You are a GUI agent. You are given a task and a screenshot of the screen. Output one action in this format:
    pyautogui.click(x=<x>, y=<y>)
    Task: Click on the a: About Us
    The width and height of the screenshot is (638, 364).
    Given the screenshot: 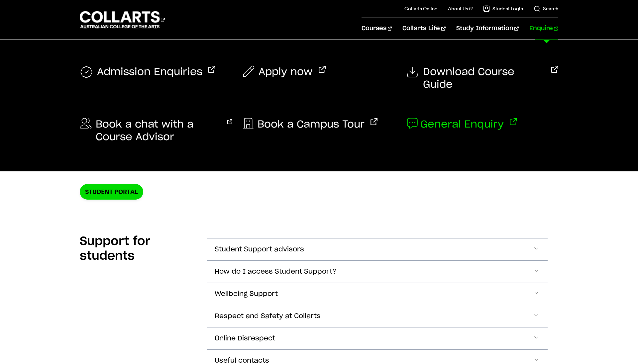 What is the action you would take?
    pyautogui.click(x=460, y=8)
    